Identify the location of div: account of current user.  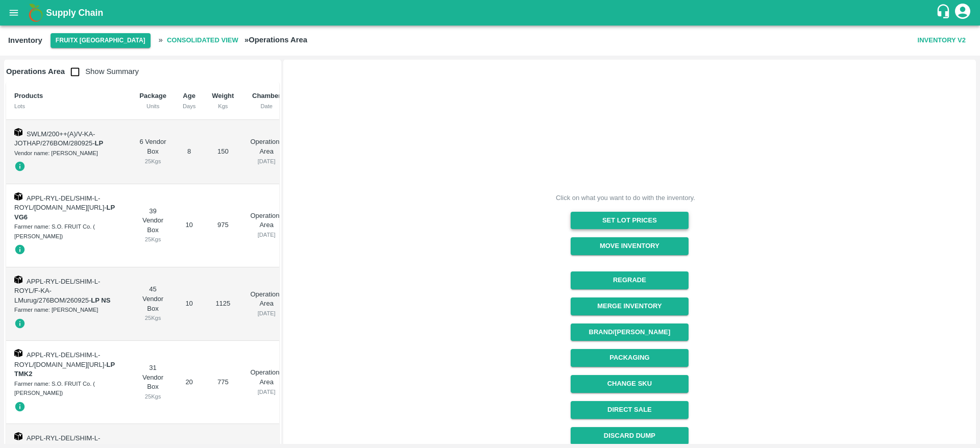
(962, 13).